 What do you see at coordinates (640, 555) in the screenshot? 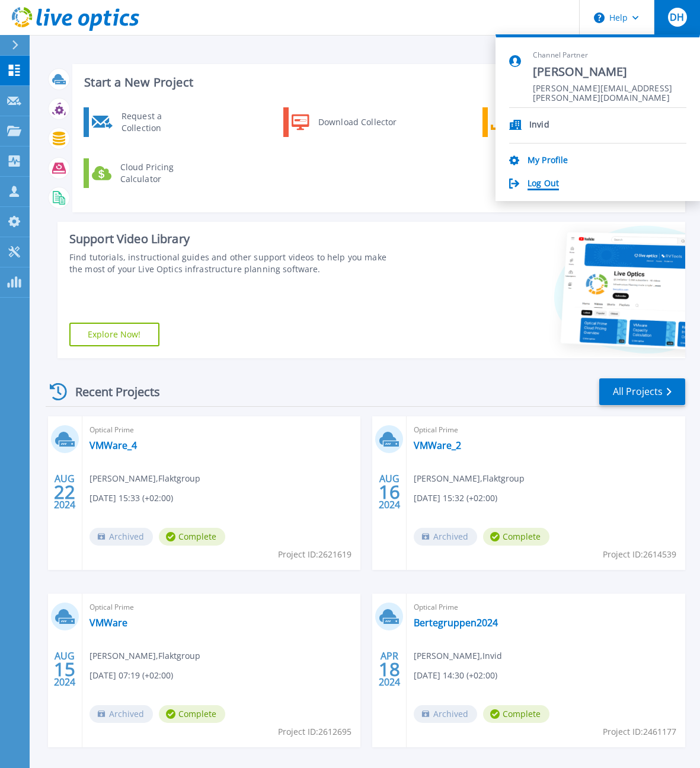
I see `span: Project ID: 2614539` at bounding box center [640, 555].